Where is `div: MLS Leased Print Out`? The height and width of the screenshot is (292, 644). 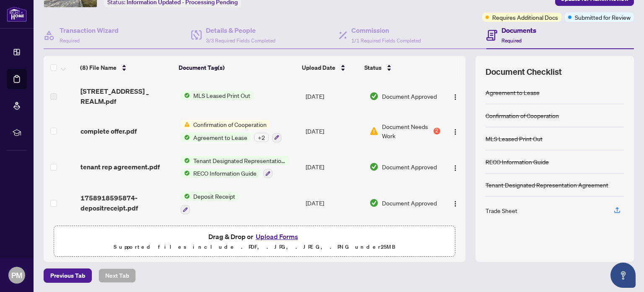
div: MLS Leased Print Out is located at coordinates (514, 139).